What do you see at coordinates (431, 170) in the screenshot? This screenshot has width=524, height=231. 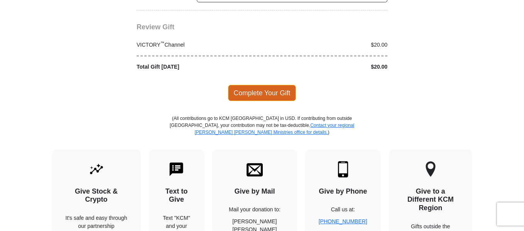 I see `img: other-region` at bounding box center [431, 170].